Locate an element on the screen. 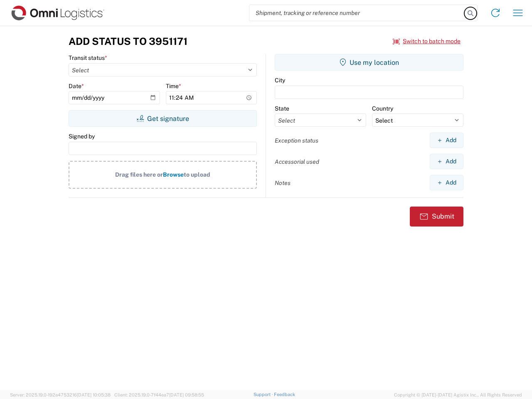  label: State is located at coordinates (282, 109).